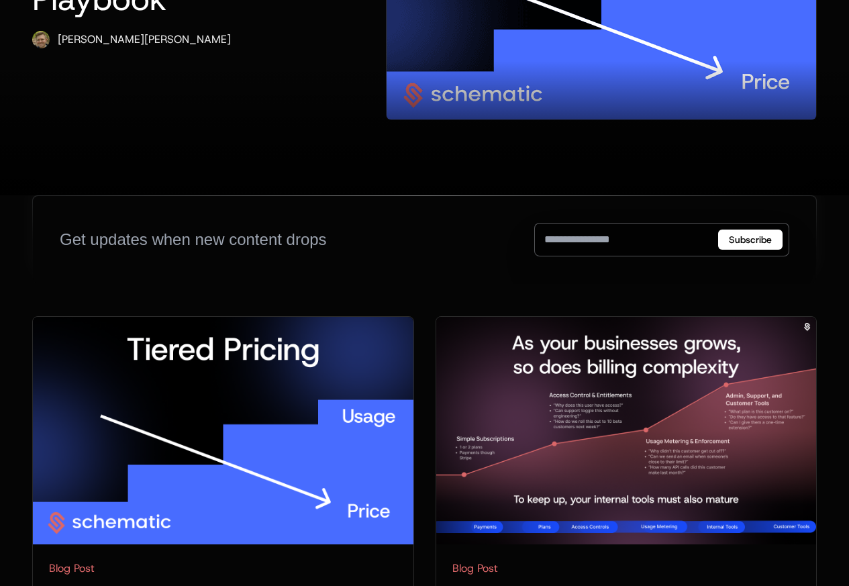 This screenshot has width=849, height=586. Describe the element at coordinates (223, 430) in the screenshot. I see `img: Tiered Pricing` at that location.